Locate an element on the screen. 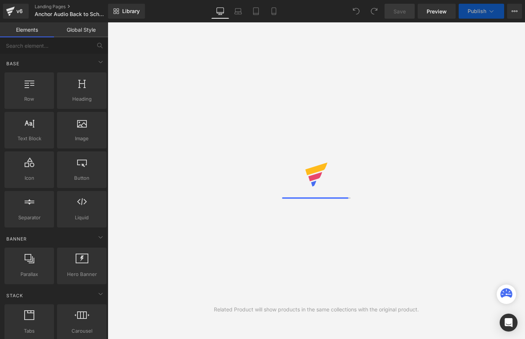 The image size is (525, 339). button: Redo is located at coordinates (374, 11).